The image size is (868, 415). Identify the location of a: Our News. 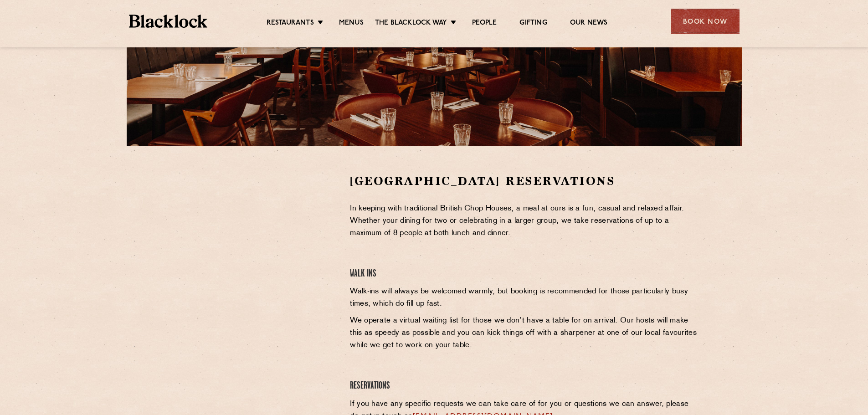
(589, 24).